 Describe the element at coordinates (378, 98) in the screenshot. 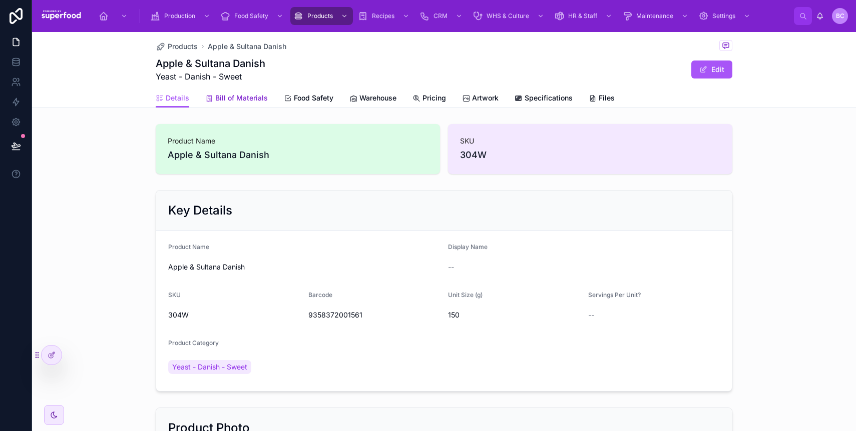

I see `span: Warehouse` at that location.